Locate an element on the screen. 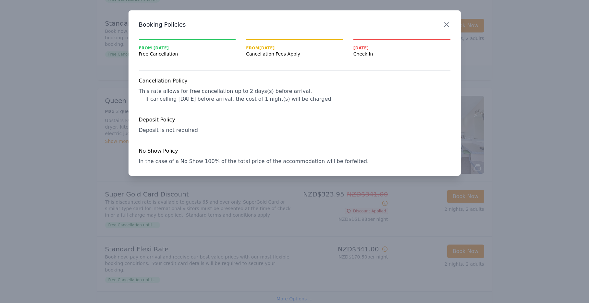  h3: Booking Policies is located at coordinates (294, 25).